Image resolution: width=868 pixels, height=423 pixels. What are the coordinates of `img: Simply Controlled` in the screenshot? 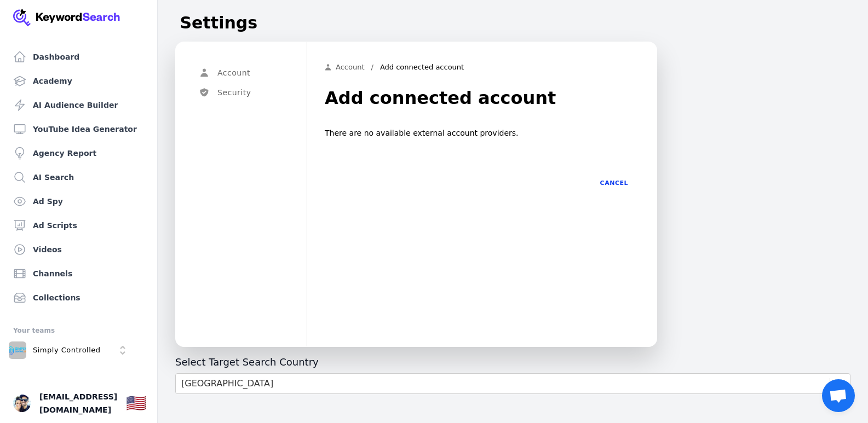 It's located at (18, 350).